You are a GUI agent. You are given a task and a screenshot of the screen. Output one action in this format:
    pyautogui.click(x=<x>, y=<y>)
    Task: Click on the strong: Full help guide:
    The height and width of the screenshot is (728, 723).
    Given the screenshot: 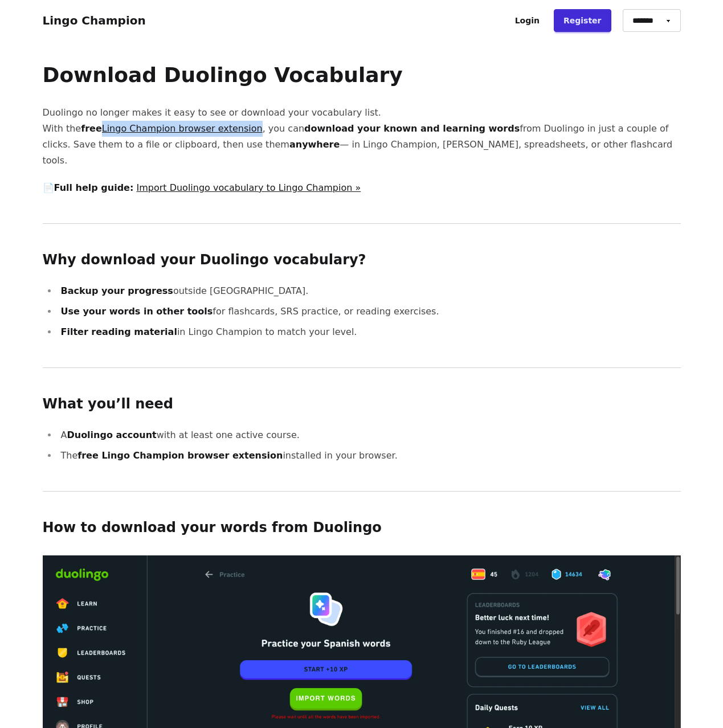 What is the action you would take?
    pyautogui.click(x=94, y=188)
    